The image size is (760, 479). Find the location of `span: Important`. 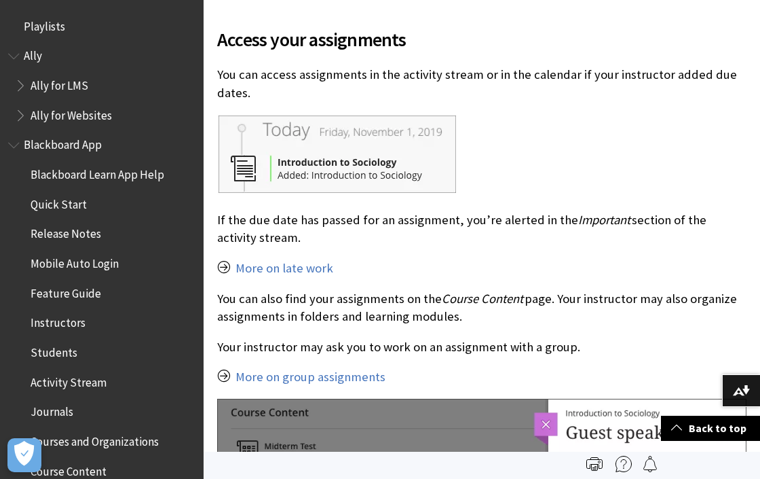

span: Important is located at coordinates (604, 219).